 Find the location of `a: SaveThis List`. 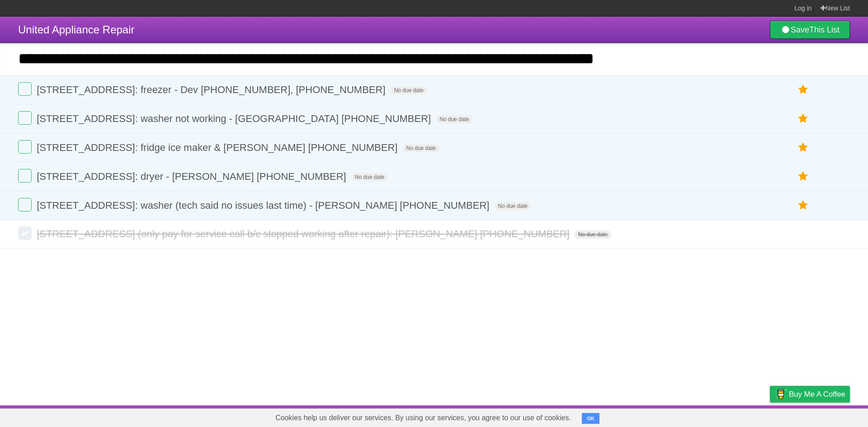

a: SaveThis List is located at coordinates (810, 30).